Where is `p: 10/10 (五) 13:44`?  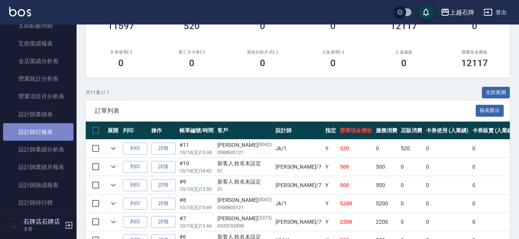
p: 10/10 (五) 13:44 is located at coordinates (197, 226).